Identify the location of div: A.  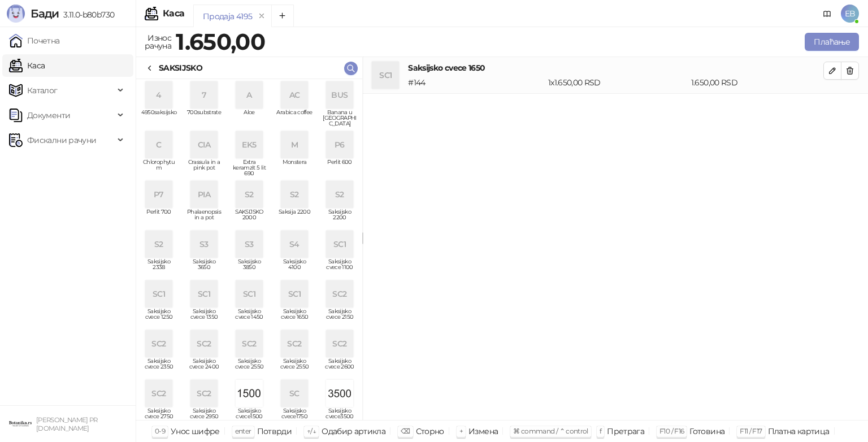
(249, 95).